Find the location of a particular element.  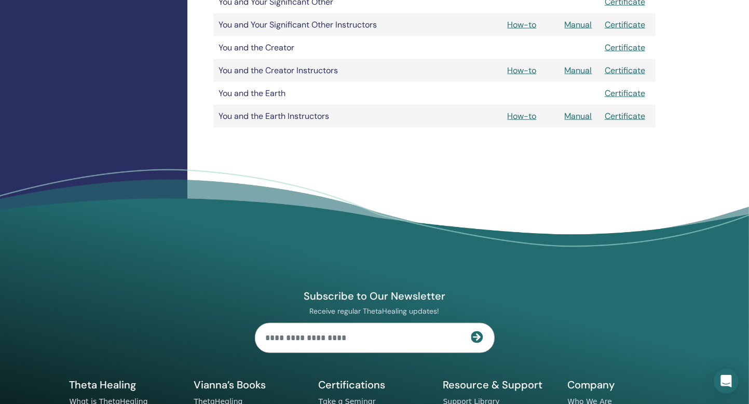

h5: Theta Healing is located at coordinates (126, 384).